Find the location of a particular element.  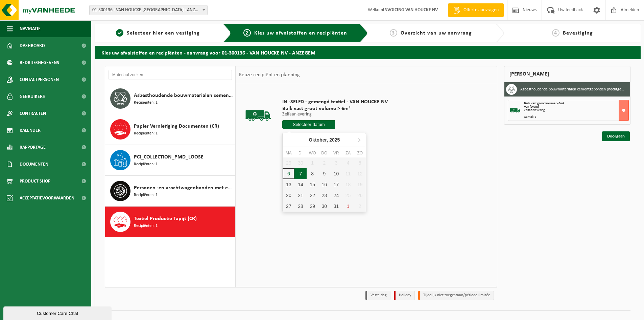

strong: INVOICING VAN HOUCKE NV is located at coordinates (411, 10).